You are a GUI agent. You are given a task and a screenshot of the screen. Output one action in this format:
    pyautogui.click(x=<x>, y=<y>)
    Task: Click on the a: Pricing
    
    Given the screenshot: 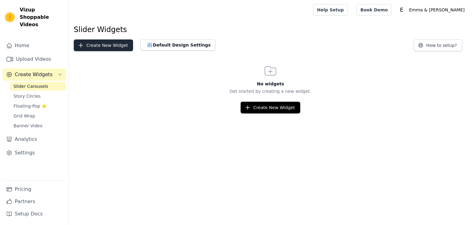 What is the action you would take?
    pyautogui.click(x=34, y=189)
    